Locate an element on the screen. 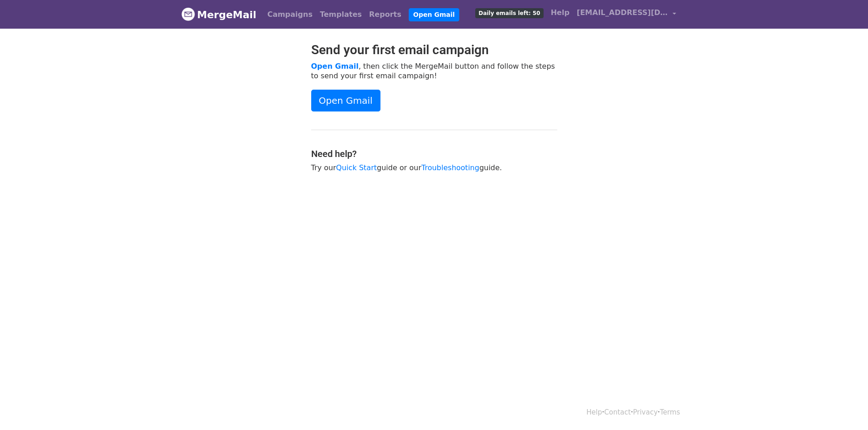 The width and height of the screenshot is (868, 430). a: MergeMail is located at coordinates (219, 15).